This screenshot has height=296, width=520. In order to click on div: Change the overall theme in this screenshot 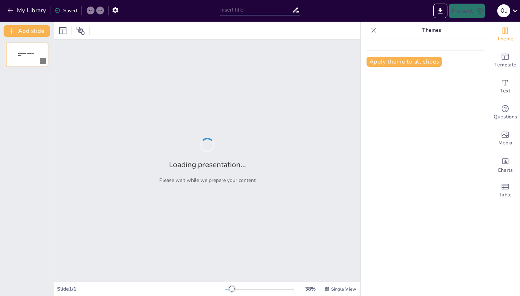, I will do `click(505, 35)`.